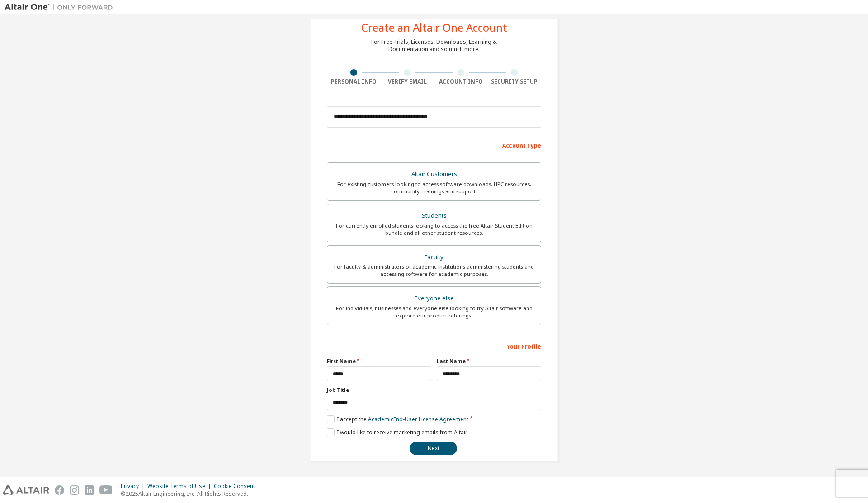  What do you see at coordinates (434, 174) in the screenshot?
I see `div: Altair Customers` at bounding box center [434, 174].